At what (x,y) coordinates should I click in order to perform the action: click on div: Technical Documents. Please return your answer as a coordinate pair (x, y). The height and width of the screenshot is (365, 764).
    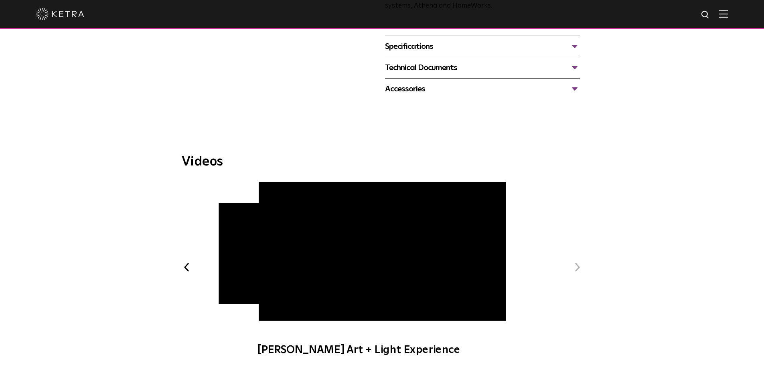
    Looking at the image, I should click on (482, 68).